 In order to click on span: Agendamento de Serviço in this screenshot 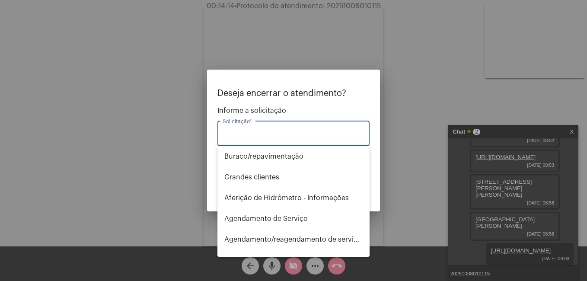, I will do `click(293, 219)`.